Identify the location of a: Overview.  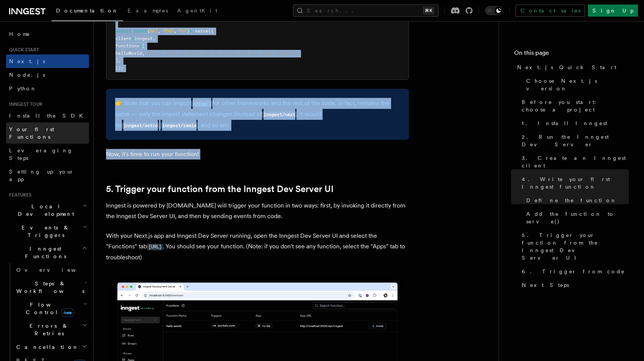
(51, 270).